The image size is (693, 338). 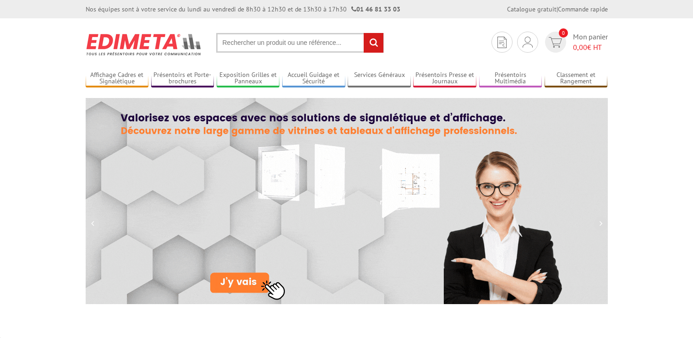 I want to click on a: Catalogue gratuit, so click(x=531, y=9).